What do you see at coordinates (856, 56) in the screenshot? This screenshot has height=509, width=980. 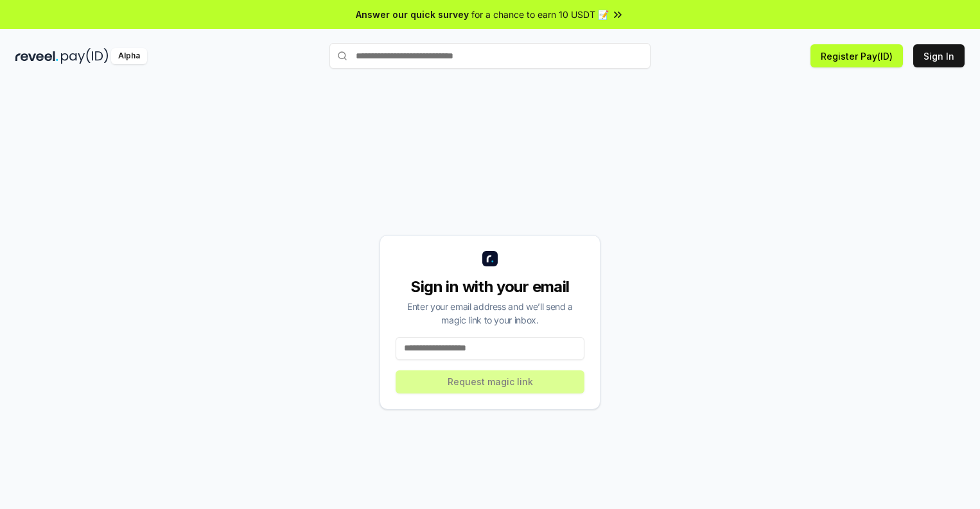 I see `button: Register Pay(ID)` at bounding box center [856, 56].